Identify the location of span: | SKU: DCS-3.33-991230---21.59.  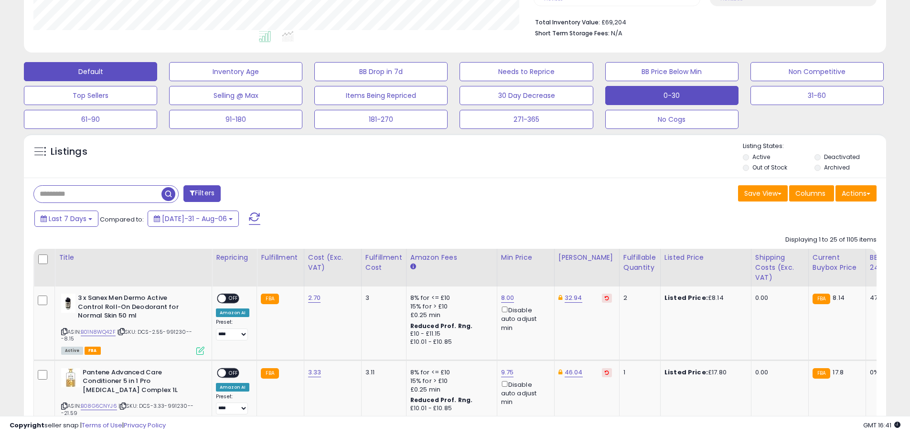
(127, 409).